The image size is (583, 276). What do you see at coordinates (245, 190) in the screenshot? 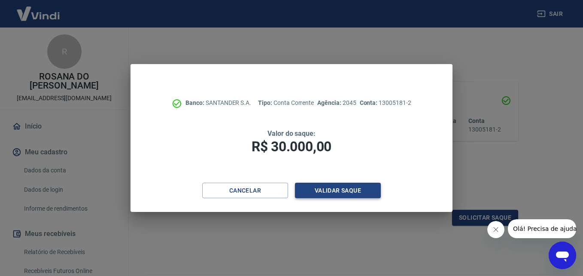
I see `button: Cancelar` at bounding box center [245, 190].